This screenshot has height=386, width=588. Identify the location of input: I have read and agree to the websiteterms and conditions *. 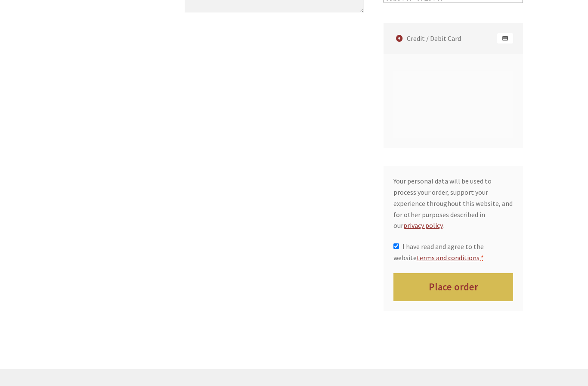
(396, 246).